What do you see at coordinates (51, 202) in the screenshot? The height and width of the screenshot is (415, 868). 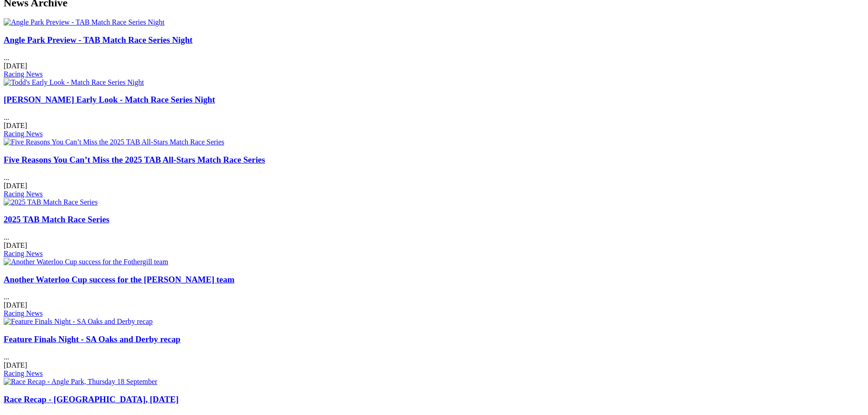 I see `img: 2025 TAB Match Race Series` at bounding box center [51, 202].